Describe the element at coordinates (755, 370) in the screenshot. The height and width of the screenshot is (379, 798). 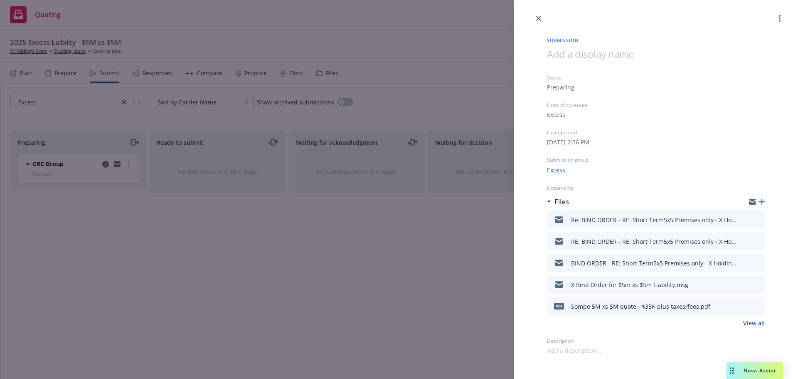
I see `button: Nova Assist` at that location.